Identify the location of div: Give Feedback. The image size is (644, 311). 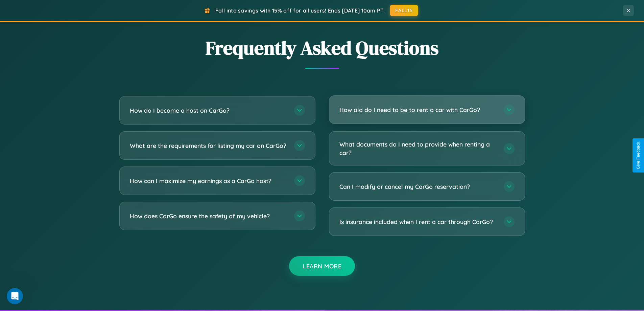
(638, 156).